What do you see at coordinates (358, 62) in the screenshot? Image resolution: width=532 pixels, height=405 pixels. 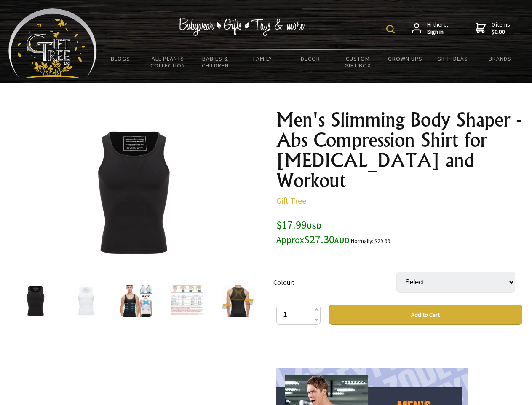 I see `a: Custom Gift Box` at bounding box center [358, 62].